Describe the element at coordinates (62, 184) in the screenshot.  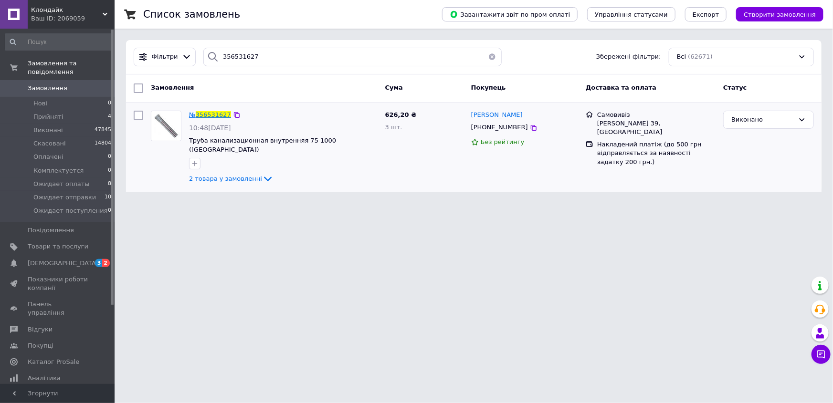
I see `span: Ожидает оплаты` at that location.